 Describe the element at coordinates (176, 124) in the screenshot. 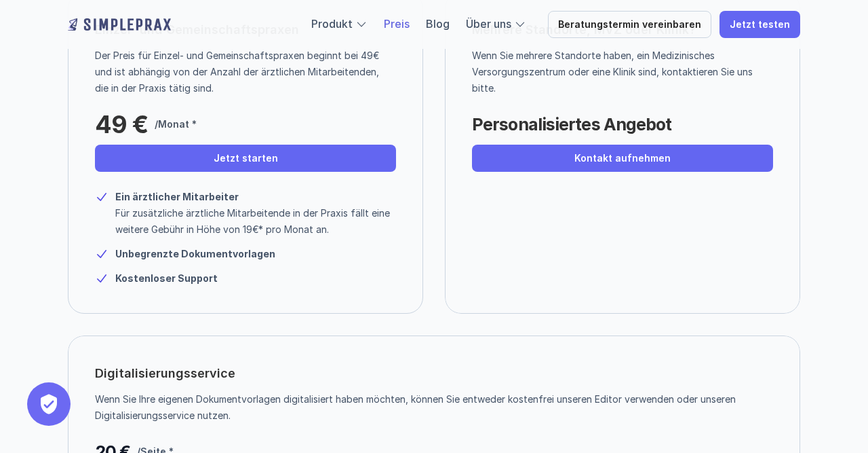

I see `p: /Monat *` at that location.